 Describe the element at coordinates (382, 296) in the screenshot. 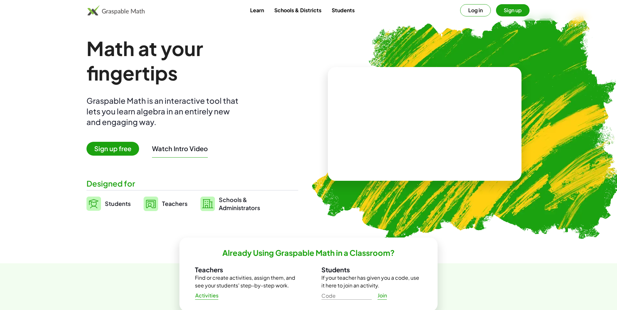

I see `span: Join` at that location.